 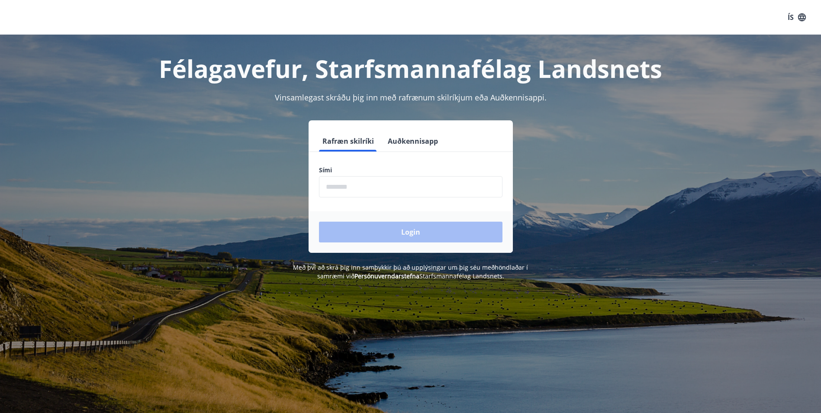 I want to click on a: Persónuverndarstefna, so click(x=387, y=276).